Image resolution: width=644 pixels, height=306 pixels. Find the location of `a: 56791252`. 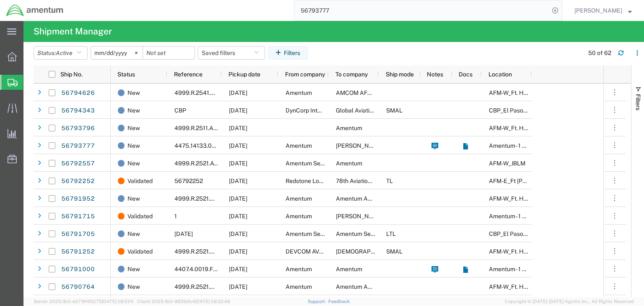

a: 56791252 is located at coordinates (78, 252).